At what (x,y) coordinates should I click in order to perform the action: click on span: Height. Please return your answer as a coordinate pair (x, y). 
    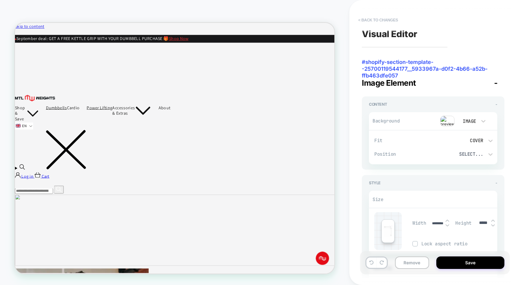
    Looking at the image, I should click on (464, 223).